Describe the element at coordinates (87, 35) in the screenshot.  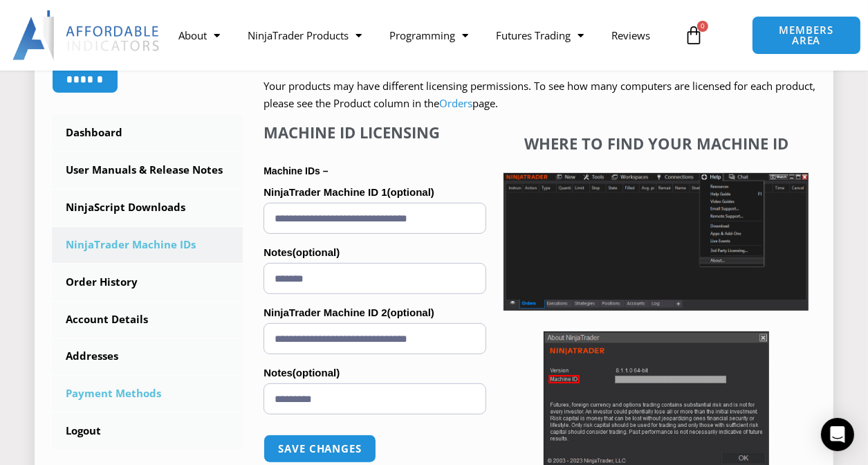
I see `img: LogoAI | Affordable Indicators – NinjaTrader` at that location.